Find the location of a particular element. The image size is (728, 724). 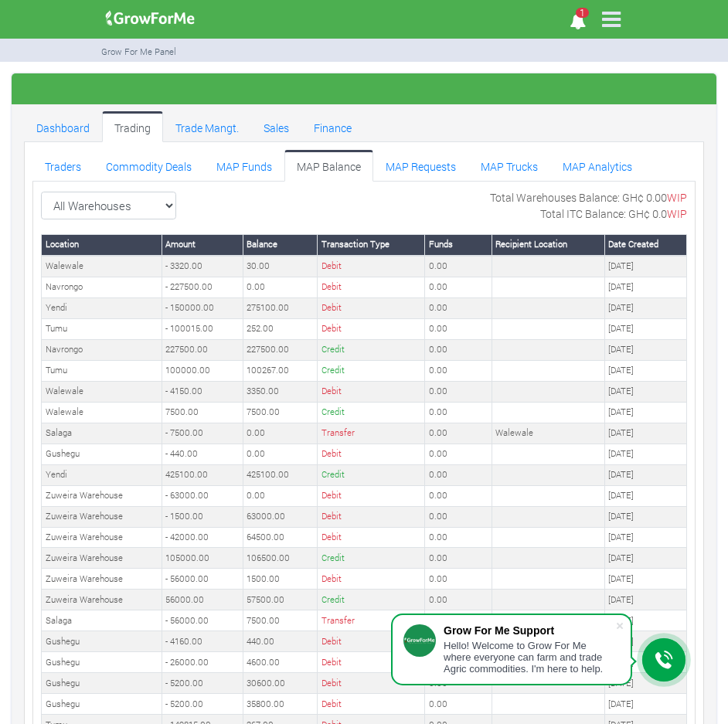

span: WIP is located at coordinates (677, 213).